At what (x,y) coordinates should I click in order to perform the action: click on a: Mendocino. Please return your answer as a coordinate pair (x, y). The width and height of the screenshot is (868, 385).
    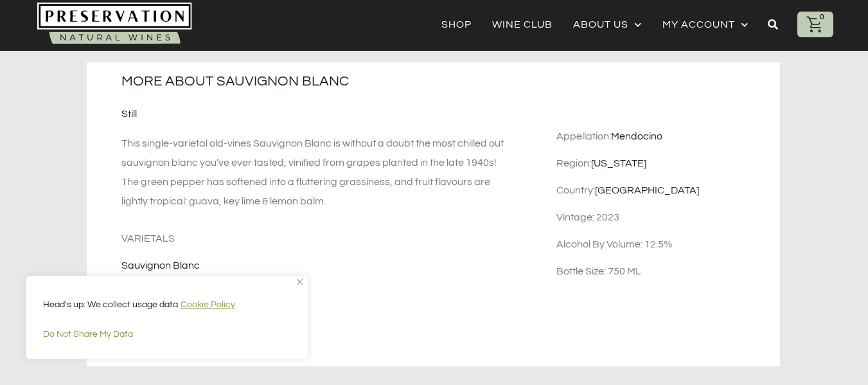
    Looking at the image, I should click on (636, 136).